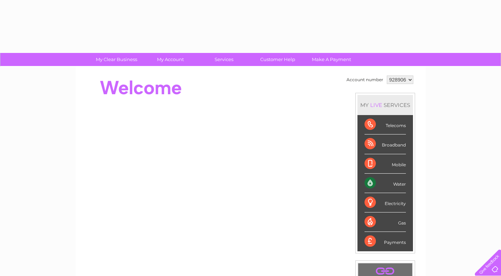 This screenshot has height=276, width=501. Describe the element at coordinates (277, 59) in the screenshot. I see `a: Customer Help` at that location.